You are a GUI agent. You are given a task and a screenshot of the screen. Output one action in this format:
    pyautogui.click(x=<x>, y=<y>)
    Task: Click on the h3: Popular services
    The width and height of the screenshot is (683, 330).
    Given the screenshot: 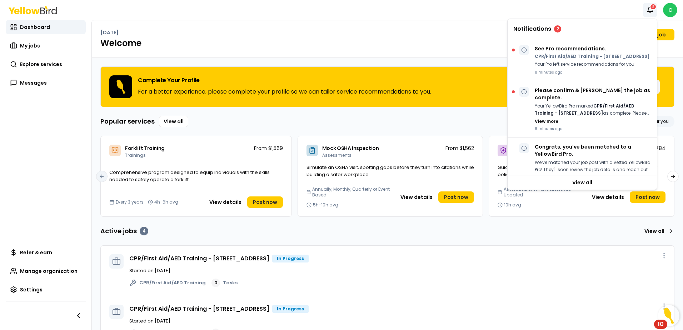 What is the action you would take?
    pyautogui.click(x=127, y=121)
    